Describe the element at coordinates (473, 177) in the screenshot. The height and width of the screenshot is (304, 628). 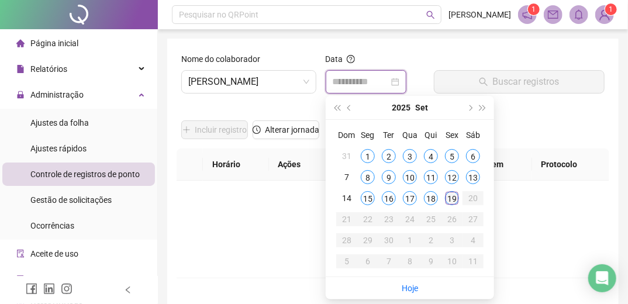
I see `td: 2025-09-13` at that location.